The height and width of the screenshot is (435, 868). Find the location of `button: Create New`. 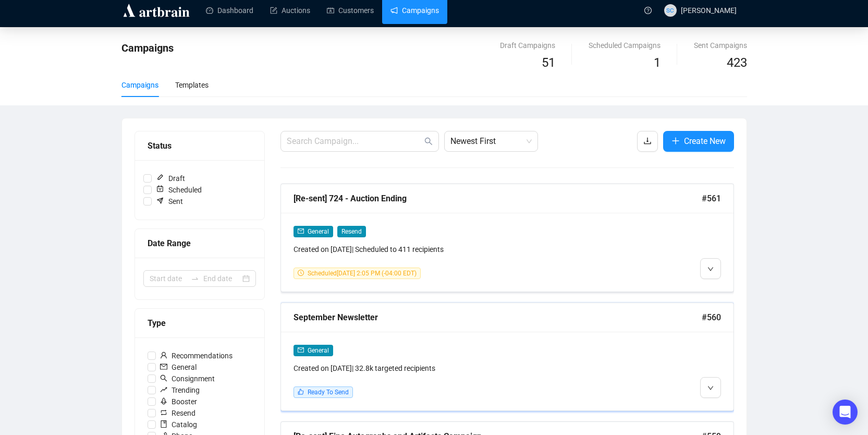

button: Create New is located at coordinates (698, 141).